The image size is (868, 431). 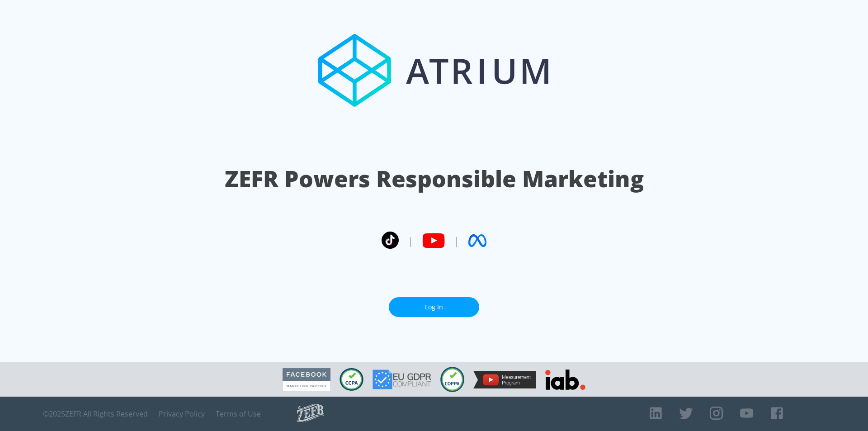 I want to click on a: Privacy Policy, so click(x=182, y=414).